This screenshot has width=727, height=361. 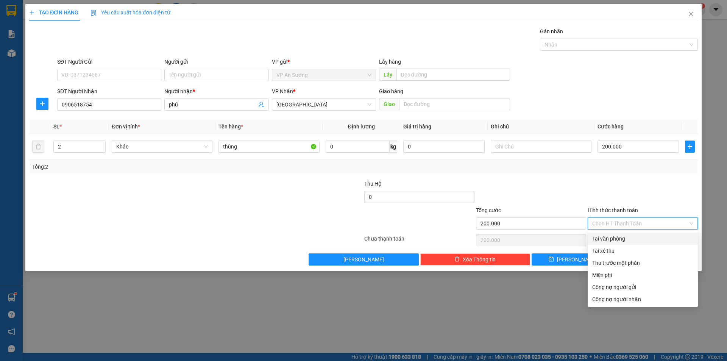 I want to click on span: Xóa Thông tin, so click(x=479, y=259).